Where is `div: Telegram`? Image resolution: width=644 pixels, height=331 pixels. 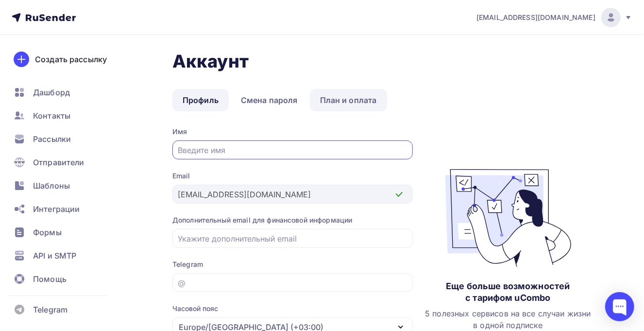
div: Telegram is located at coordinates (293, 264).